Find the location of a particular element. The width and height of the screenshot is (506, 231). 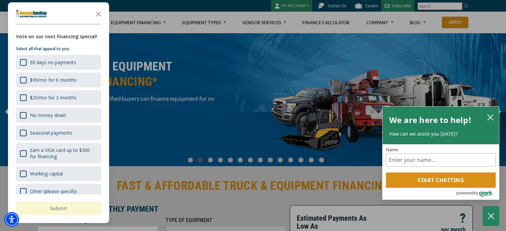

div: Accessibility Menu is located at coordinates (12, 220).